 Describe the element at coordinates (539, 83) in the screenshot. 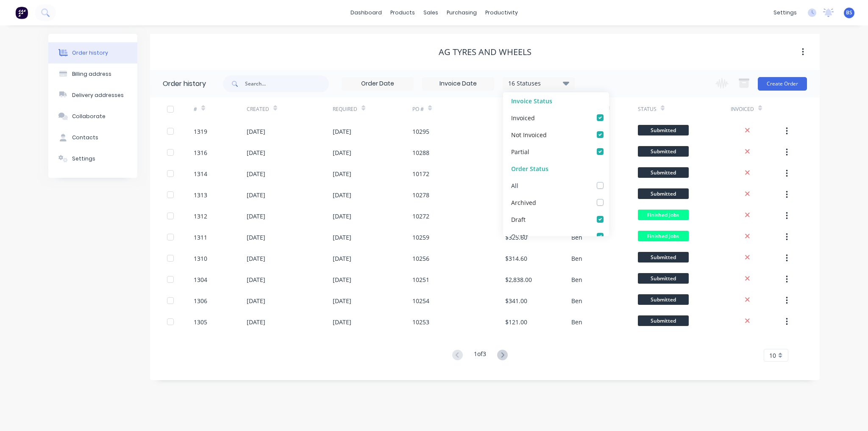

I see `div: 16 Statuses` at that location.